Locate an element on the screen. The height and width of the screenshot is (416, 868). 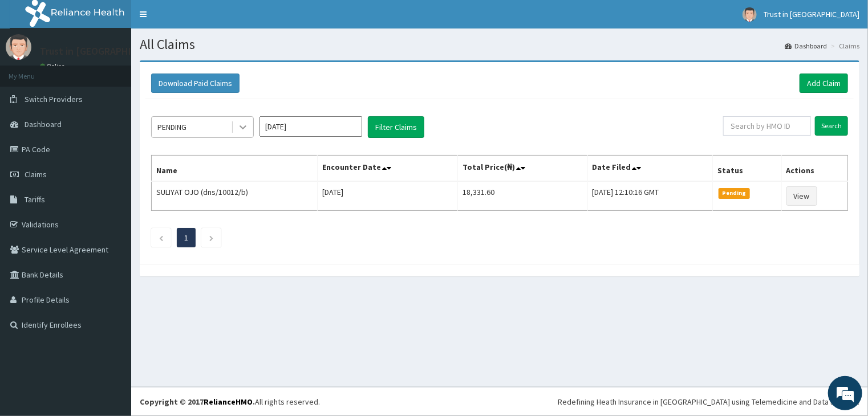
span: Claims is located at coordinates (36, 174).